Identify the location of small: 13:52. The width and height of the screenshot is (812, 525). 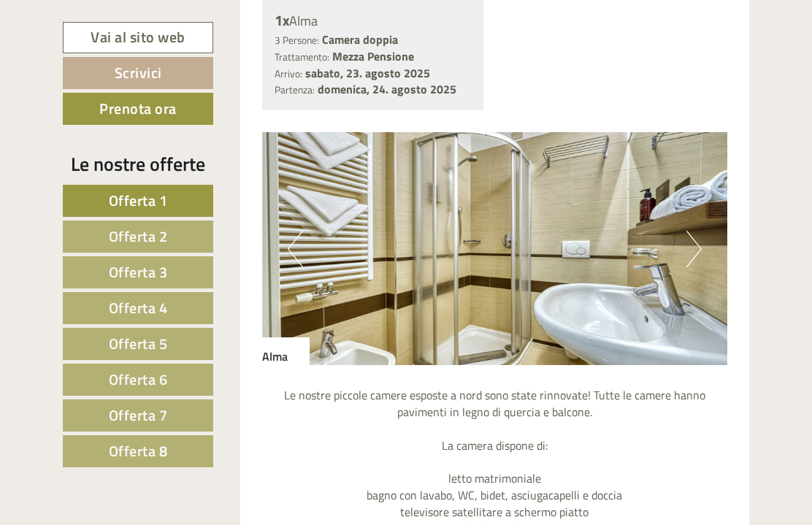
(116, 76).